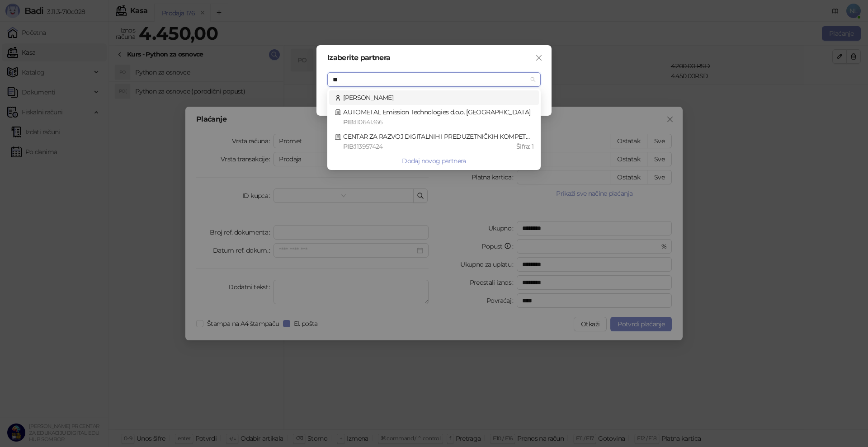 The width and height of the screenshot is (868, 447). Describe the element at coordinates (434, 58) in the screenshot. I see `div: Izaberite partnera` at that location.